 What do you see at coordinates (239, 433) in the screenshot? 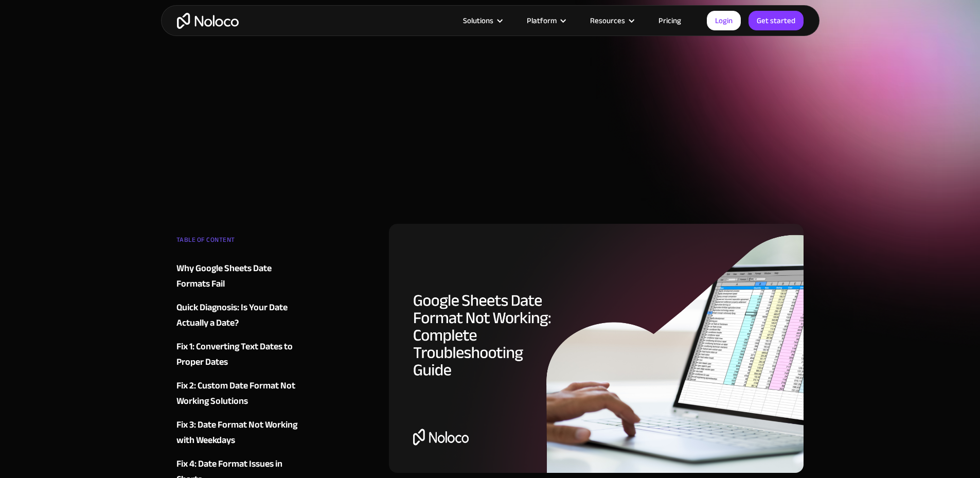
I see `div: Fix 3: Date Format Not Working with Weekdays` at bounding box center [239, 433].